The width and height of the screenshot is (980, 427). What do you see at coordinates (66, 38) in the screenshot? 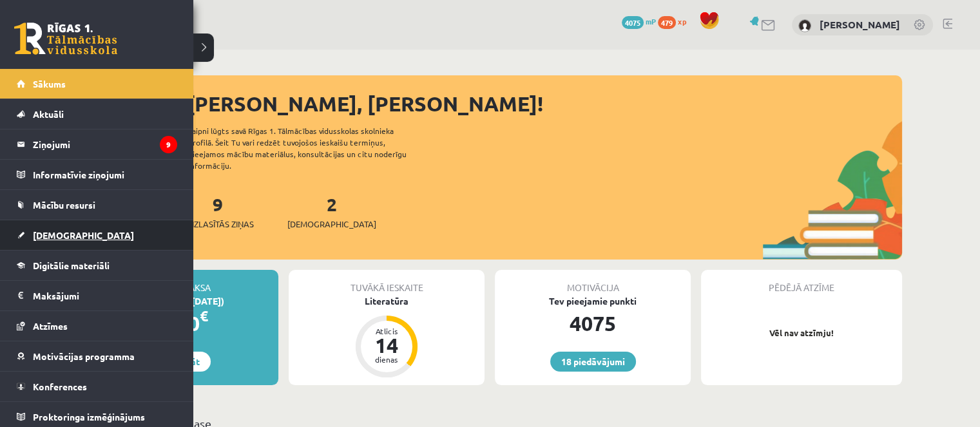
I see `a: Rīgas 1. Tālmācības vidusskola` at bounding box center [66, 38].